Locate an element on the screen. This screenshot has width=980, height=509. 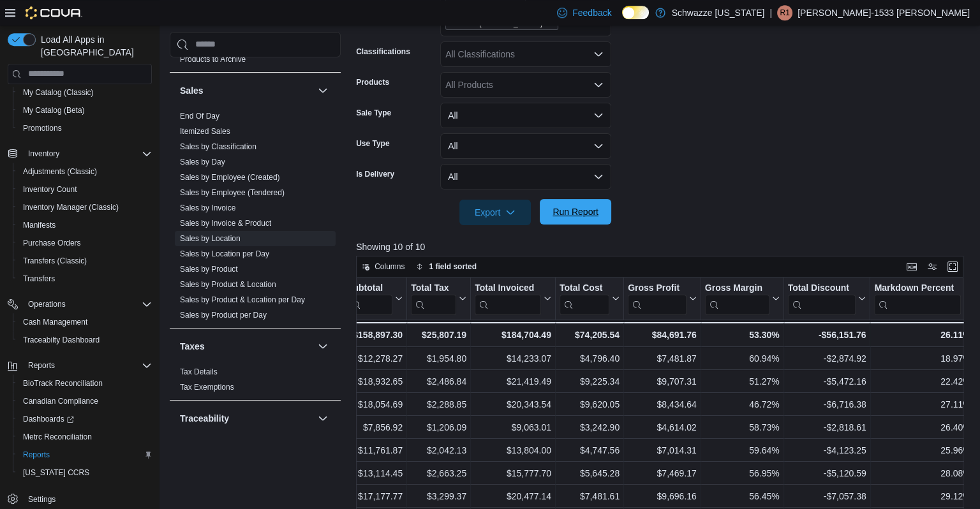
a: My Catalog (Beta) is located at coordinates (54, 111).